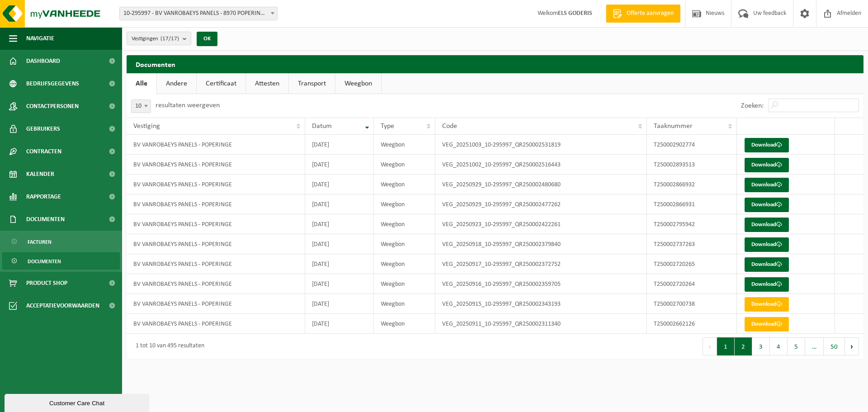  Describe the element at coordinates (779, 347) in the screenshot. I see `button: 4` at that location.